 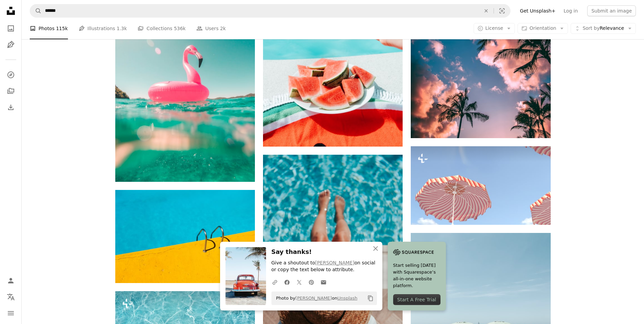 What do you see at coordinates (603, 28) in the screenshot?
I see `span: Relevance` at bounding box center [603, 28].